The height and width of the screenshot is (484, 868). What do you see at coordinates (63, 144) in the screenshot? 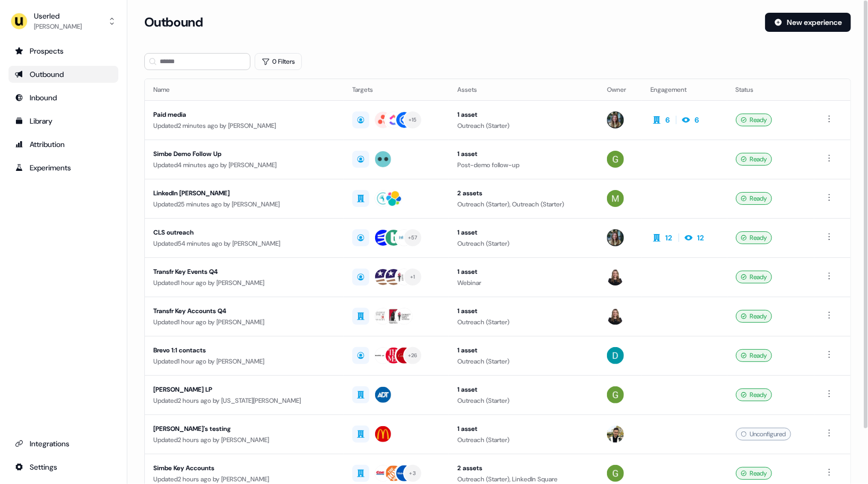
I see `a: Go to attribution` at bounding box center [63, 144].